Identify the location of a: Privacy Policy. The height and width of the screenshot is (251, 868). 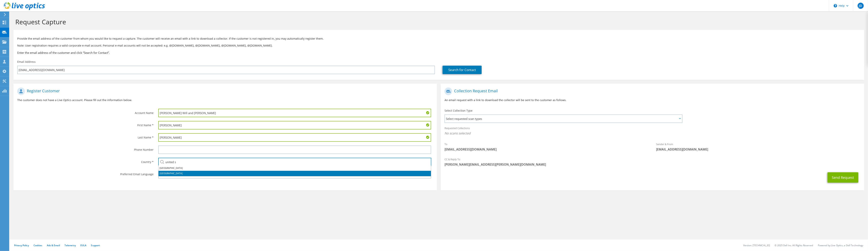
(21, 246).